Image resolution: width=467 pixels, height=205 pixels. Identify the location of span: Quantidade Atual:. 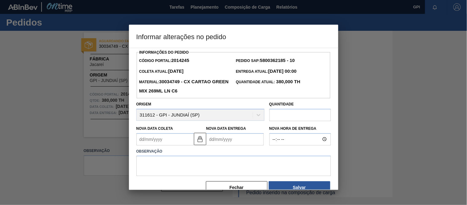
(268, 82).